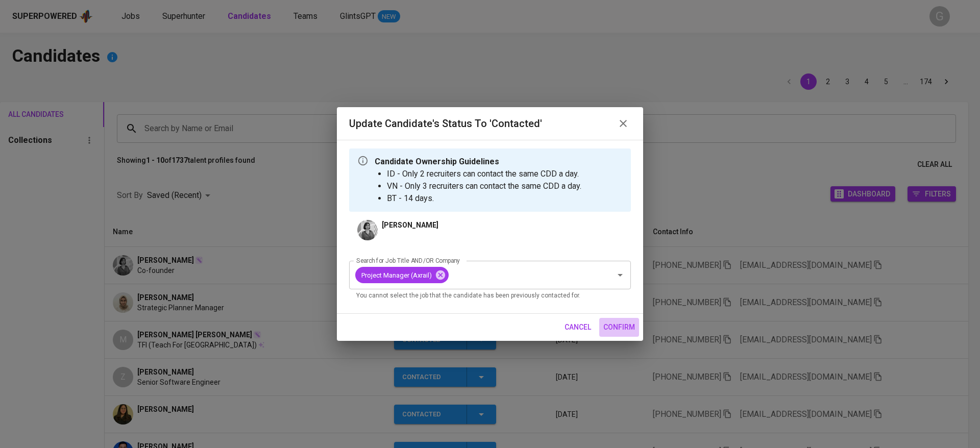 This screenshot has height=448, width=980. What do you see at coordinates (484, 186) in the screenshot?
I see `li: VN - Only 3 recruiters can contact the same CDD a day.` at bounding box center [484, 186].